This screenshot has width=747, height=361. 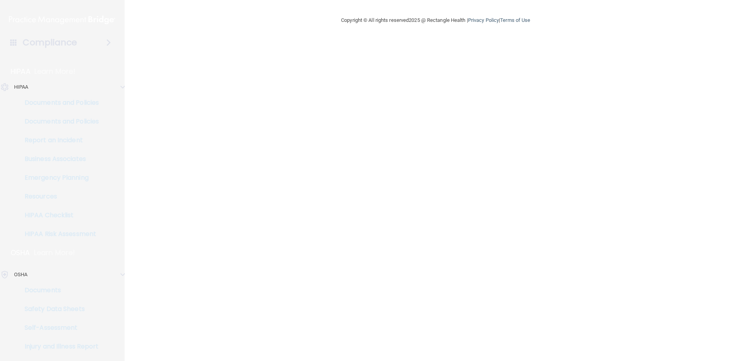 What do you see at coordinates (483, 20) in the screenshot?
I see `a: Privacy Policy` at bounding box center [483, 20].